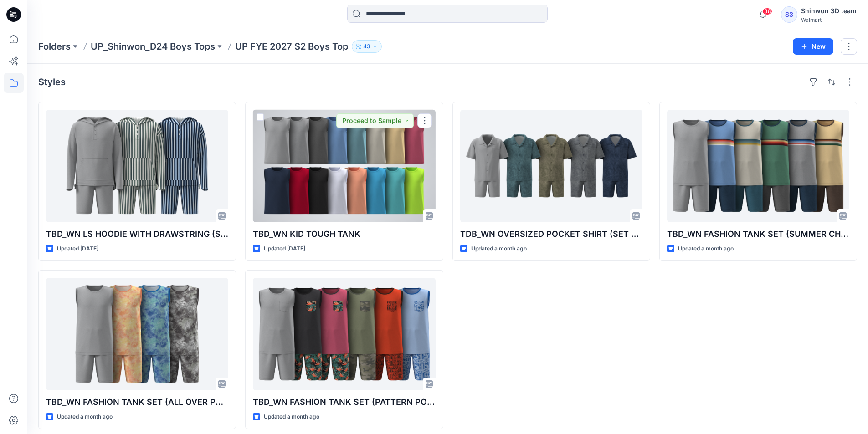 This screenshot has width=868, height=434. I want to click on p: TBD_WN LS HOODIE WITH DRAWSTRING (SET W.SHORTS), so click(137, 234).